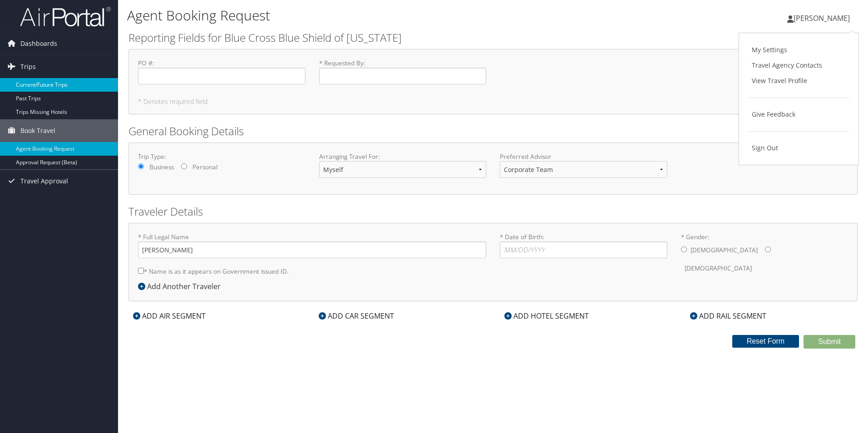 This screenshot has width=868, height=433. Describe the element at coordinates (182, 286) in the screenshot. I see `div: Add Another Traveler` at that location.